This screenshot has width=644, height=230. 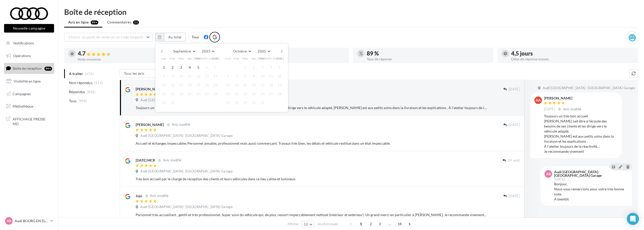 What do you see at coordinates (572, 54) in the screenshot?
I see `div: 4,5 jours` at bounding box center [572, 54].